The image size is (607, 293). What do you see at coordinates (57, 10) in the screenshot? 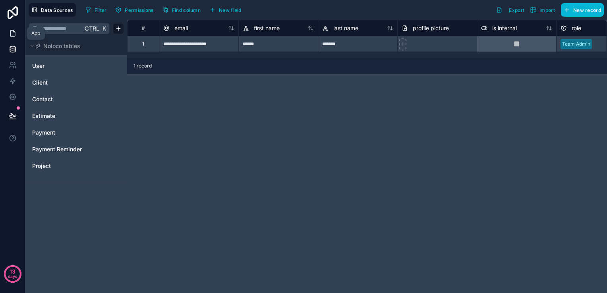
I see `span: Data Sources` at bounding box center [57, 10].